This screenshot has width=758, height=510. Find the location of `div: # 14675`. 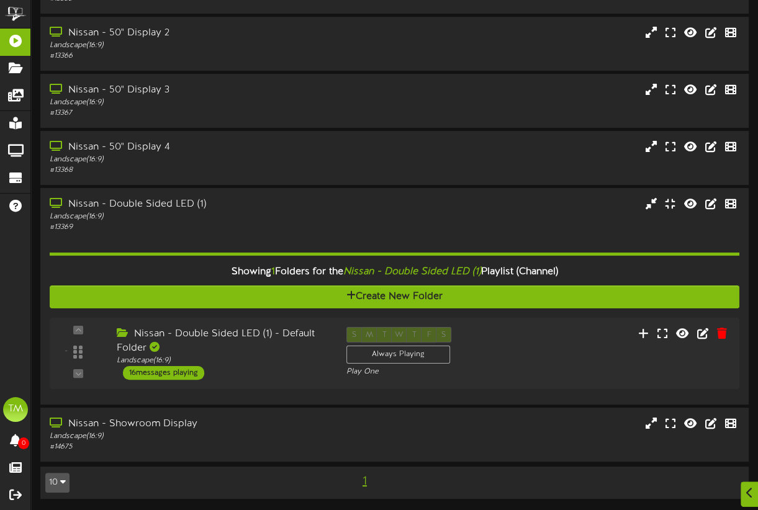

div: # 14675 is located at coordinates (188, 447).